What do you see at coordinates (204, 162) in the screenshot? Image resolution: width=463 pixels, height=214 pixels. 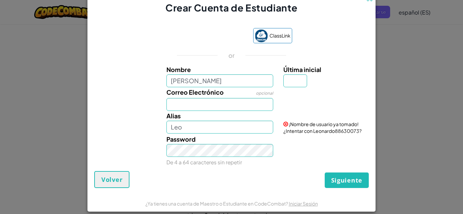 I see `small: De 4 a 64 caracteres sin repetir` at bounding box center [204, 162].